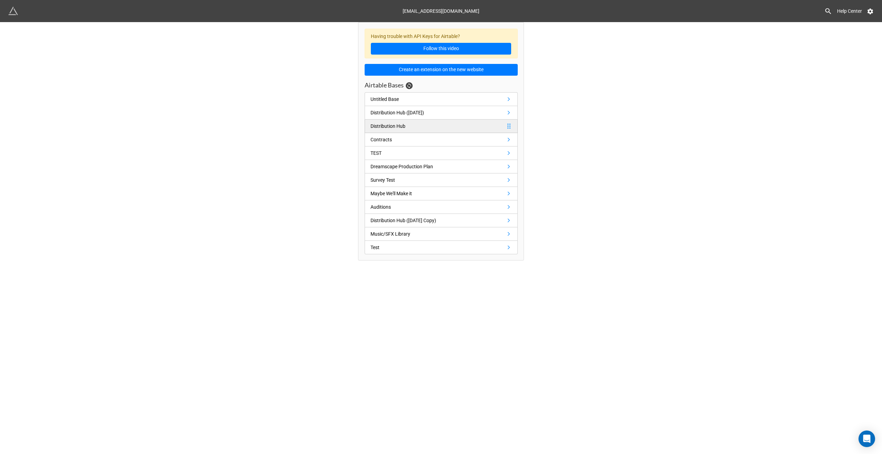 Image resolution: width=882 pixels, height=454 pixels. I want to click on div: Distribution Hub, so click(388, 126).